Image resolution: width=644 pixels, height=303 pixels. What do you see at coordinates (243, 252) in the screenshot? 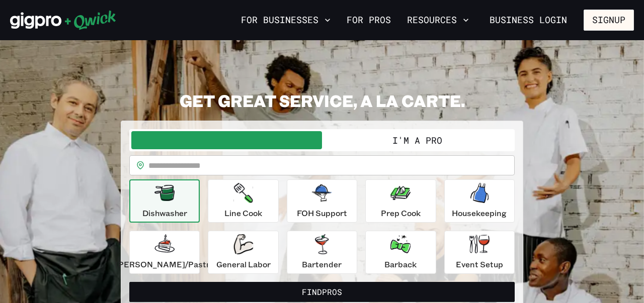
I see `button: General Labor` at bounding box center [243, 252].